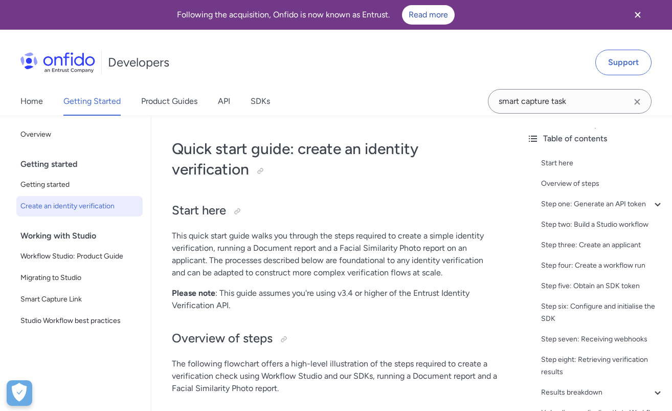  What do you see at coordinates (79, 278) in the screenshot?
I see `a: Migrating to Studio` at bounding box center [79, 278].